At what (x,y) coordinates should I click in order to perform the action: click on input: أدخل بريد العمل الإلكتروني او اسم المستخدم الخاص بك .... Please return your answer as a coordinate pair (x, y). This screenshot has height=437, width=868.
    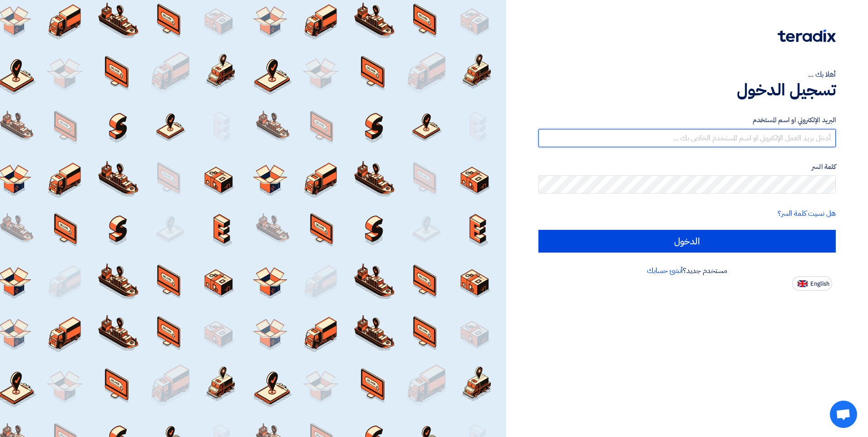
    Looking at the image, I should click on (687, 138).